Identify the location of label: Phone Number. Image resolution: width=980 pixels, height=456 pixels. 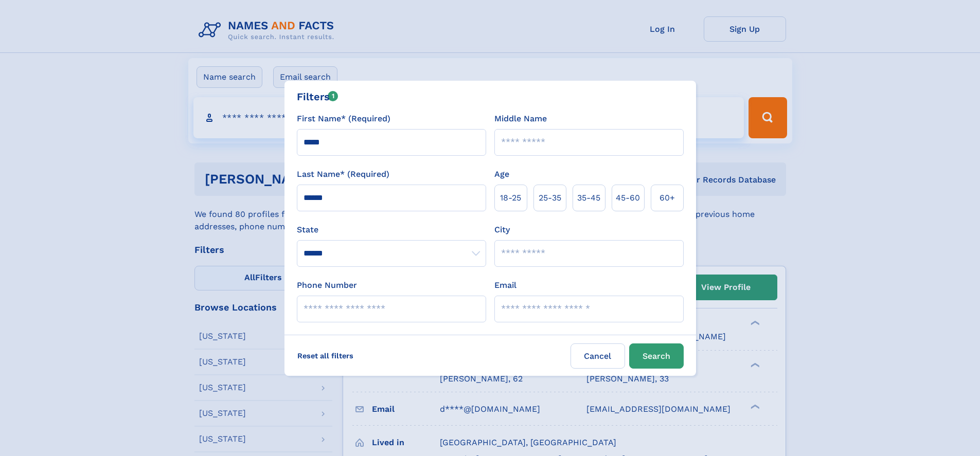
(326, 286).